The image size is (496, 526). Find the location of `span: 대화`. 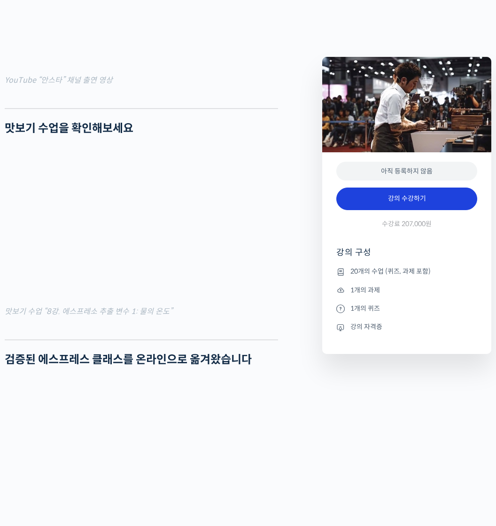

span: 대화 is located at coordinates (92, 316).